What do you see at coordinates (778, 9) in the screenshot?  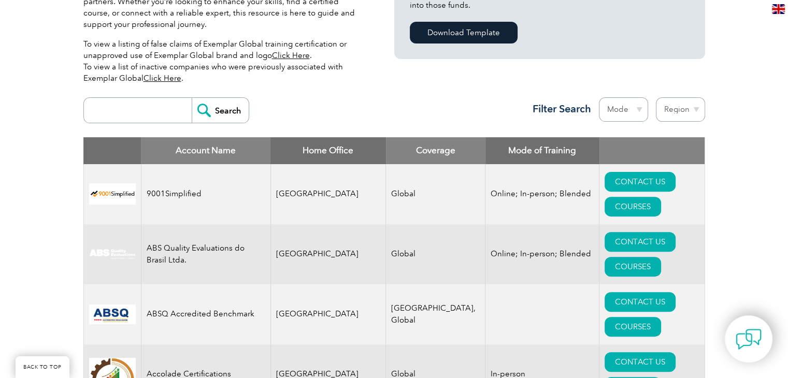 I see `img: en` at bounding box center [778, 9].